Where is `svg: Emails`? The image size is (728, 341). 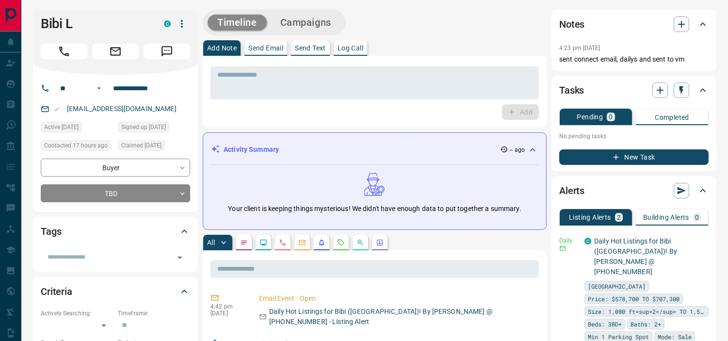
svg: Emails is located at coordinates (302, 242).